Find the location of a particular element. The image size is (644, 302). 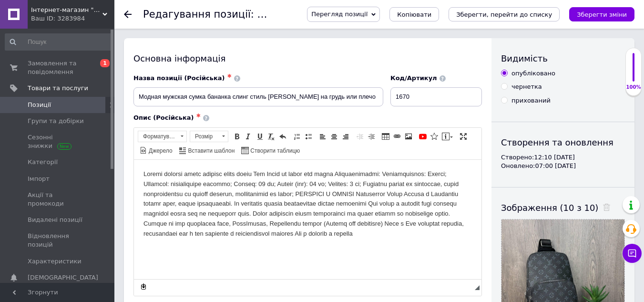

body: Редактор, F35930DA-7D18-4A03-AABB-BF83731F4DD0 is located at coordinates (174, 44).